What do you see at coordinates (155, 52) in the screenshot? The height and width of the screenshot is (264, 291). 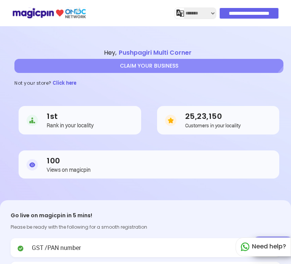 I see `span: Pushpagiri Multi Corner` at bounding box center [155, 52].